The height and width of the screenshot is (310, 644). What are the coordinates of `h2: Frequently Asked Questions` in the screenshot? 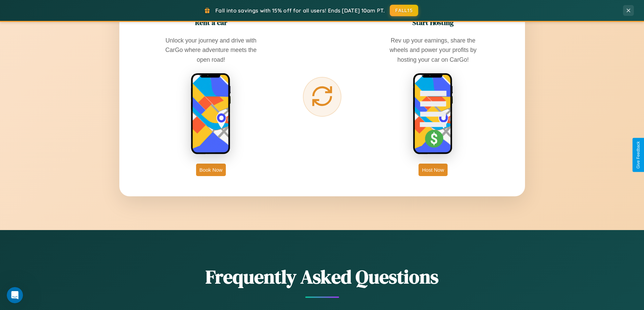 It's located at (322, 277).